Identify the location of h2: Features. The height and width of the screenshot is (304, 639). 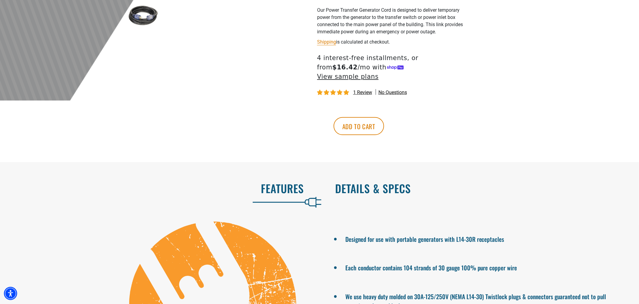
(158, 189).